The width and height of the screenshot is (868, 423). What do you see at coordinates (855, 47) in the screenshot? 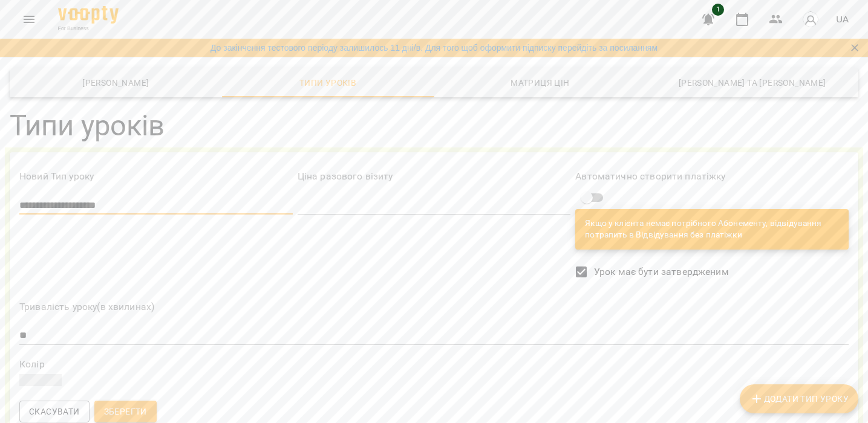
I see `button: Закрити сповіщення` at bounding box center [855, 47].